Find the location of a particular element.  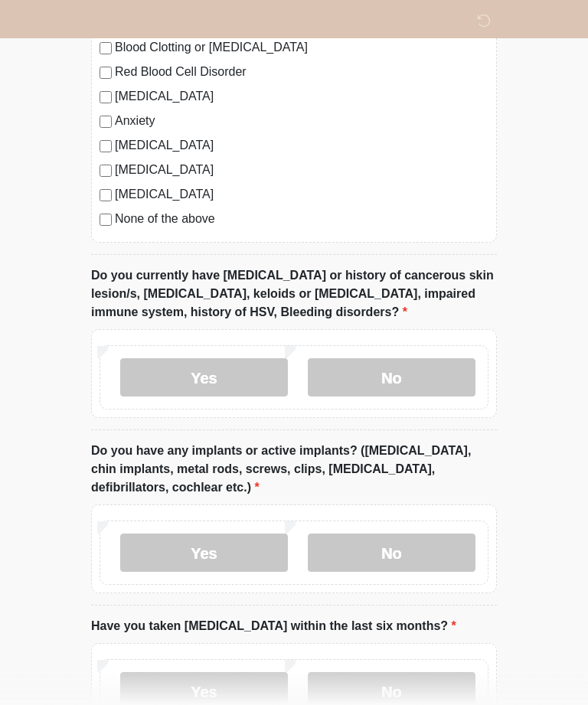

label: None of the above is located at coordinates (301, 219).